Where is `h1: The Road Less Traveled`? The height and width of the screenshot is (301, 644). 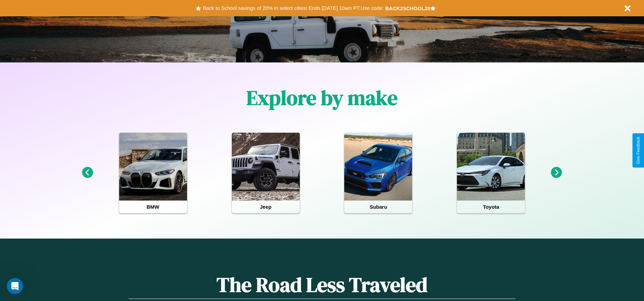 h1: The Road Less Traveled is located at coordinates (322, 285).